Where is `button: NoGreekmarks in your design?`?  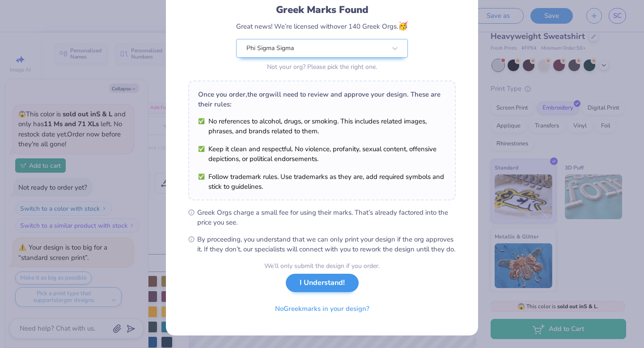 button: NoGreekmarks in your design? is located at coordinates (322, 309).